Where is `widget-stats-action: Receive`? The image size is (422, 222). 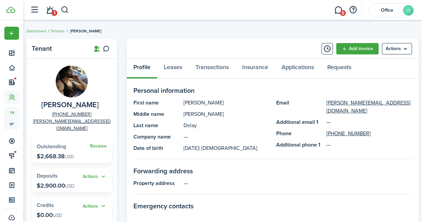 widget-stats-action: Receive is located at coordinates (98, 146).